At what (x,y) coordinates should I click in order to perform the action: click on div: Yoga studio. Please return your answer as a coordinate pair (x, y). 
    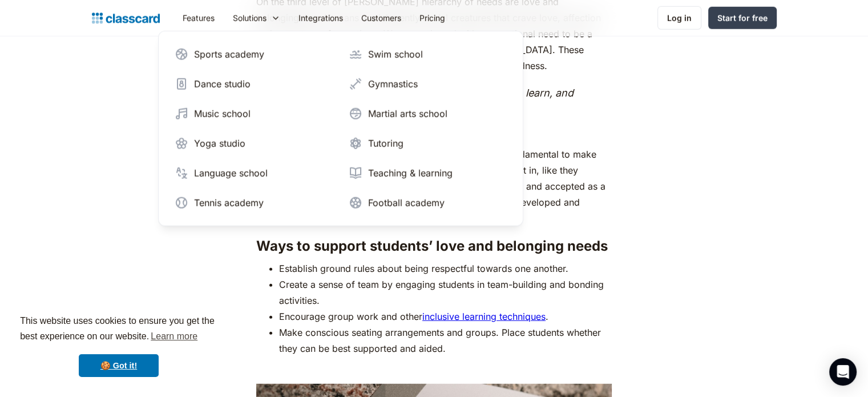
    Looking at the image, I should click on (219, 143).